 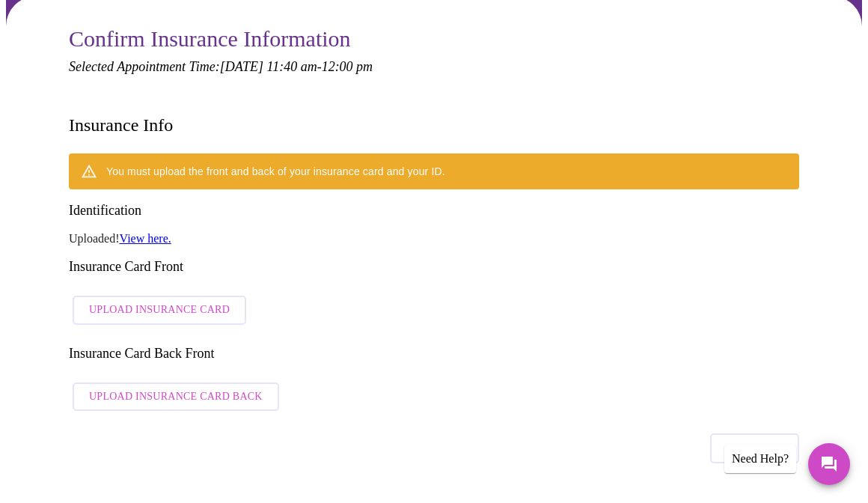 What do you see at coordinates (434, 354) in the screenshot?
I see `h3: Insurance Card Back Front` at bounding box center [434, 354].